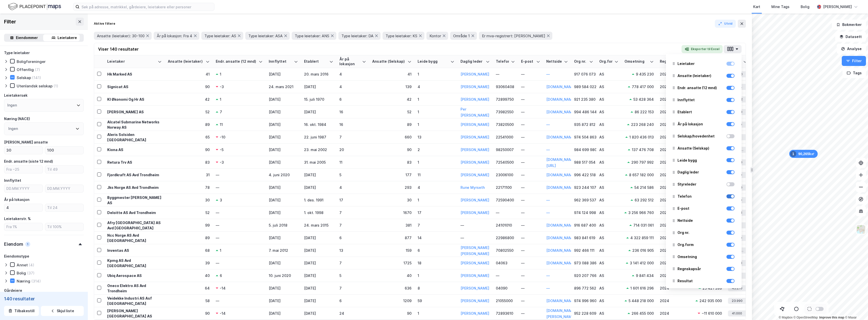 This screenshot has height=320, width=868. I want to click on div: 23. mai 2002, so click(319, 149).